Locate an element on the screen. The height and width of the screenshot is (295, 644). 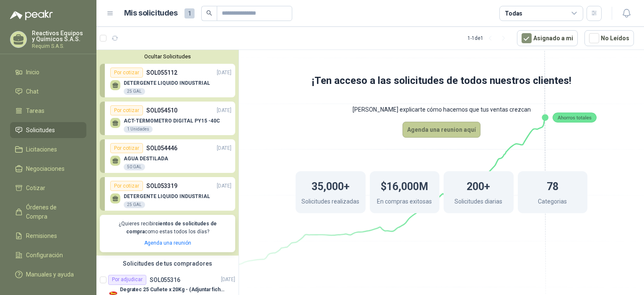
a: Agenda una reunion aquí is located at coordinates (441, 130).